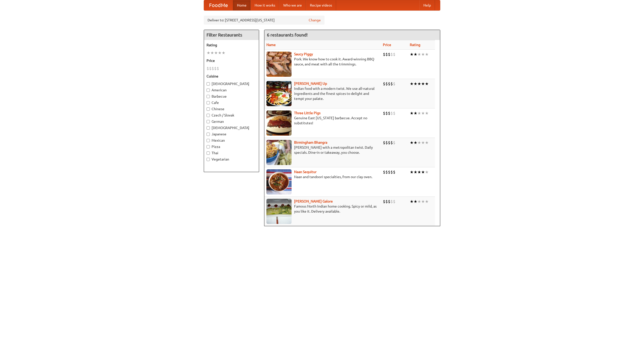 Image resolution: width=644 pixels, height=356 pixels. I want to click on a: Price, so click(387, 45).